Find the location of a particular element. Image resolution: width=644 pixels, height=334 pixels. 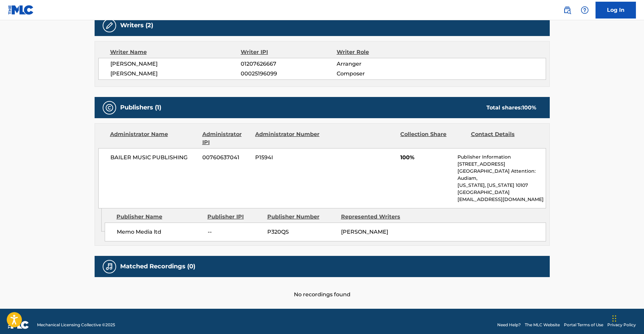

span: P320QS is located at coordinates (302, 232).